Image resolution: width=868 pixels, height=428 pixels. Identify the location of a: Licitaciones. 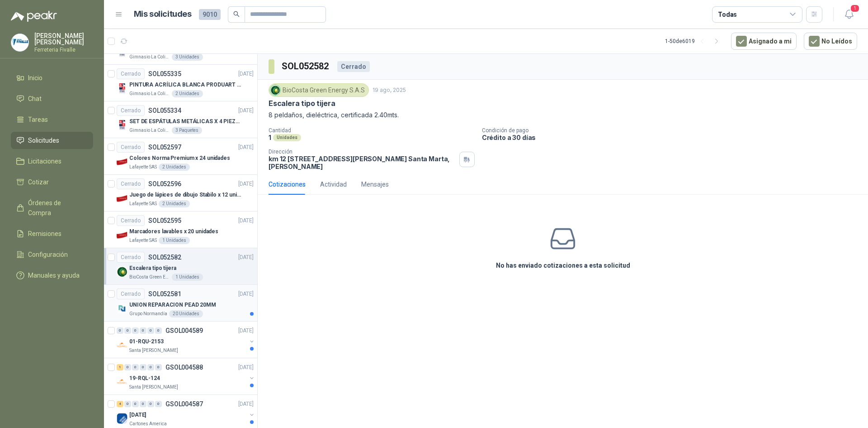
(52, 161).